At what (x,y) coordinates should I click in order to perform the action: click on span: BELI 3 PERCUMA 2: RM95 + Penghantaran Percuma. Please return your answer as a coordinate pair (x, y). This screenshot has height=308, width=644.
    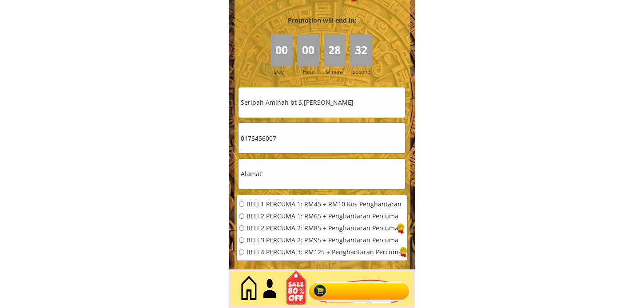
    Looking at the image, I should click on (324, 240).